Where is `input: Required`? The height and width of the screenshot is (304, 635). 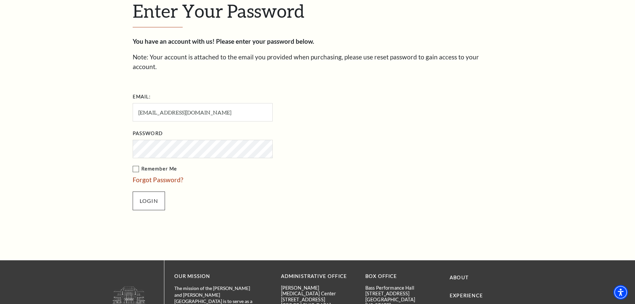 input: Required is located at coordinates (203, 112).